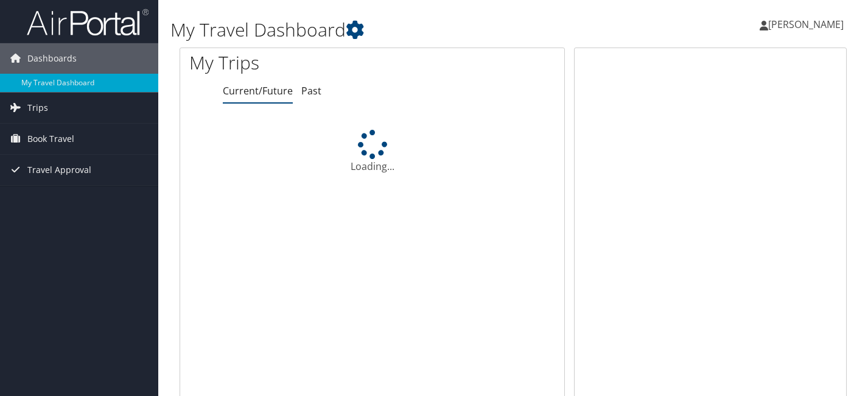 Image resolution: width=868 pixels, height=396 pixels. Describe the element at coordinates (399, 30) in the screenshot. I see `h1: My Travel Dashboard` at that location.